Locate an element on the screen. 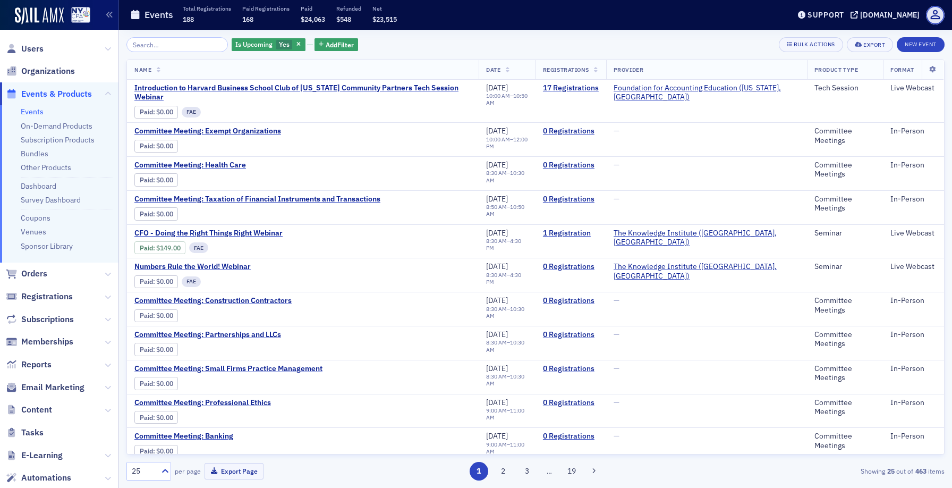 The height and width of the screenshot is (488, 952). p: Paid Registrations is located at coordinates (266, 9).